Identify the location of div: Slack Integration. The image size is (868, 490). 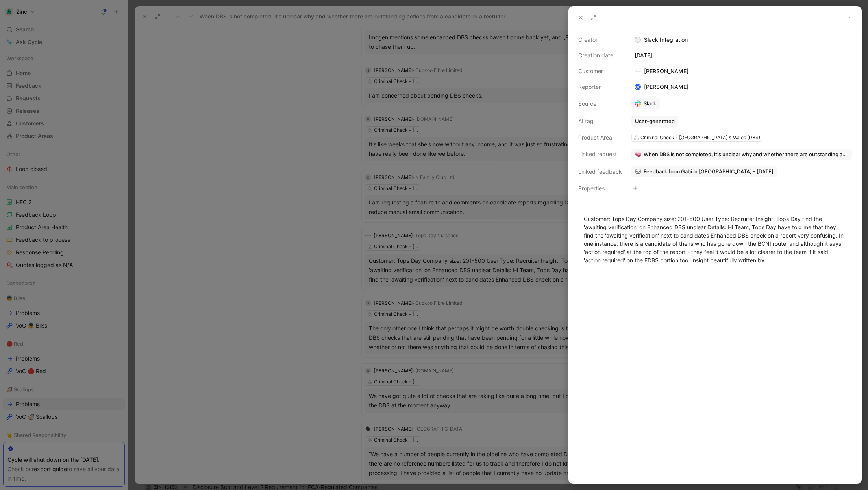
(742, 40).